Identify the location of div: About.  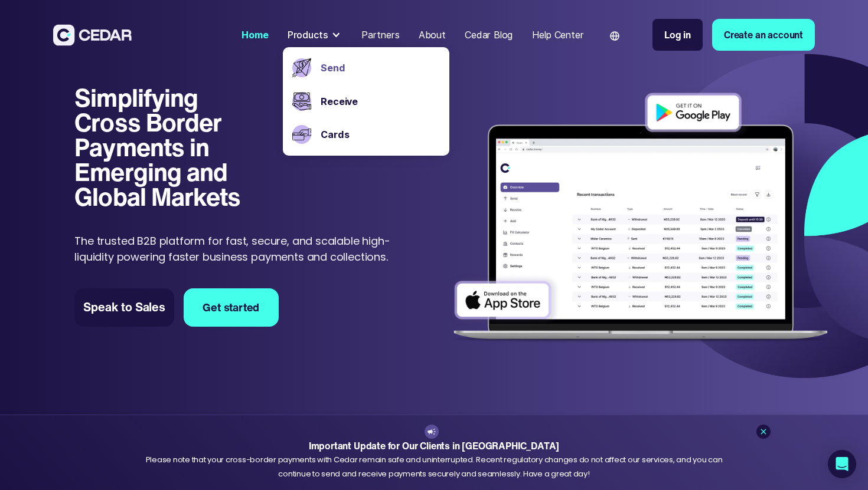
(432, 34).